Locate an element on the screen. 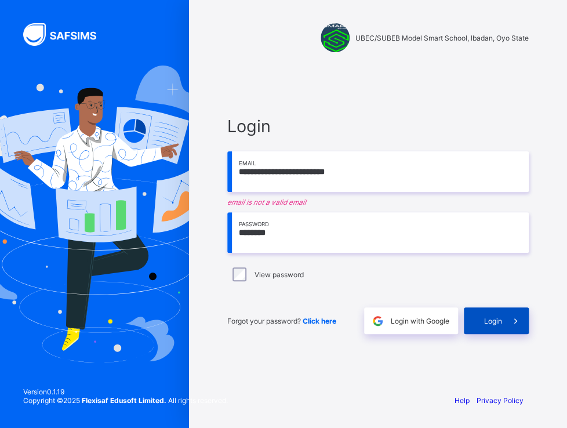 The height and width of the screenshot is (428, 567). img: google.396cfc9801f0270233282035f929180a.svg is located at coordinates (377, 321).